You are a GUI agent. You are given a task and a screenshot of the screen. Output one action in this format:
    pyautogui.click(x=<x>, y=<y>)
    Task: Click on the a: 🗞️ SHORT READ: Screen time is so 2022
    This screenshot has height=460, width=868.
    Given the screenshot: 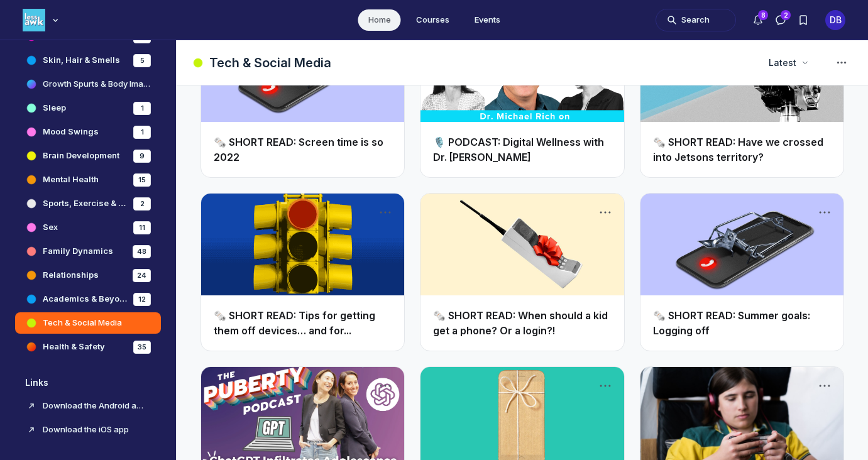 What is the action you would take?
    pyautogui.click(x=298, y=149)
    